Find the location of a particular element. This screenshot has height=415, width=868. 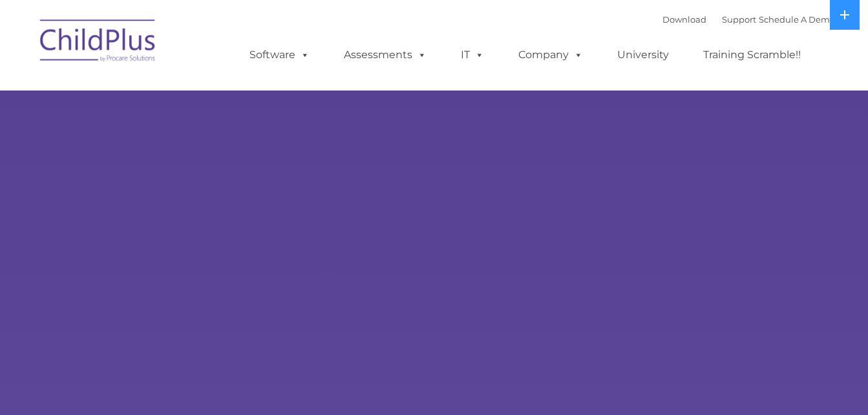

a: Company is located at coordinates (551, 55).